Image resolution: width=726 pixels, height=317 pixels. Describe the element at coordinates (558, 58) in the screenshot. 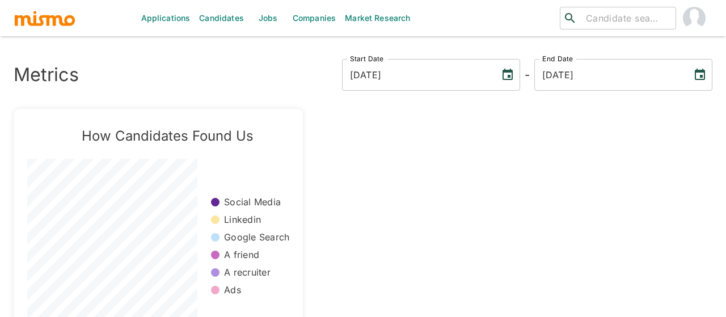

I see `label: End Date` at that location.